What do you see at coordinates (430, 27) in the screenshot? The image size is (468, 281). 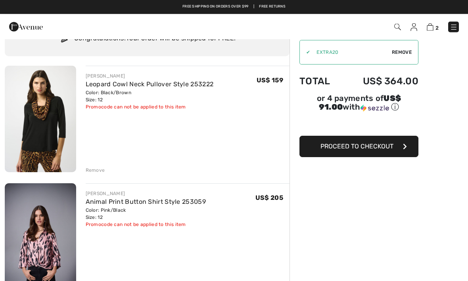 I see `img: Shopping Bag` at bounding box center [430, 27].